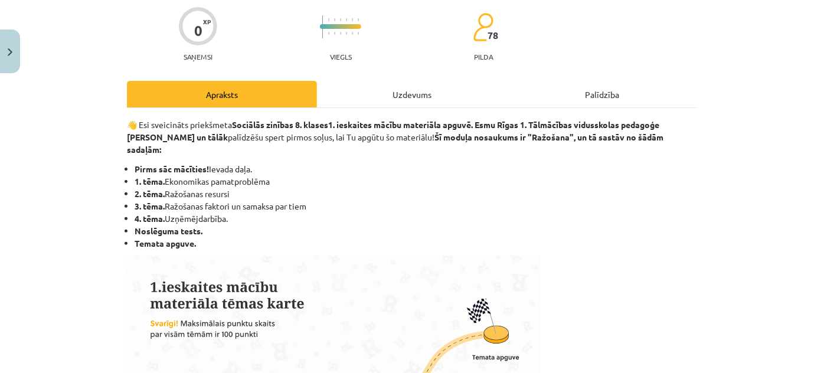  Describe the element at coordinates (222, 94) in the screenshot. I see `div: Apraksts` at that location.